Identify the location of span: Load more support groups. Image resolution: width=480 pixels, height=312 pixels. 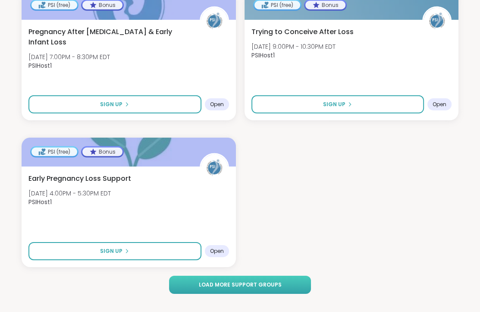
(240, 285).